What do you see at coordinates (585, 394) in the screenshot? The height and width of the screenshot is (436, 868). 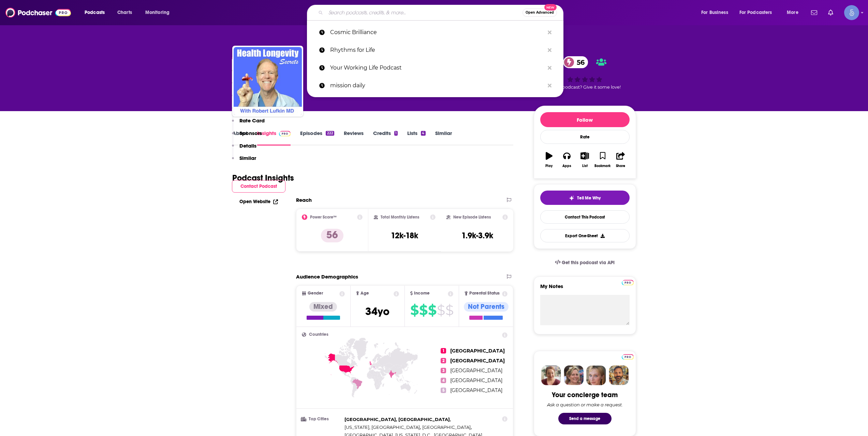 I see `div: Your concierge team` at bounding box center [585, 394].